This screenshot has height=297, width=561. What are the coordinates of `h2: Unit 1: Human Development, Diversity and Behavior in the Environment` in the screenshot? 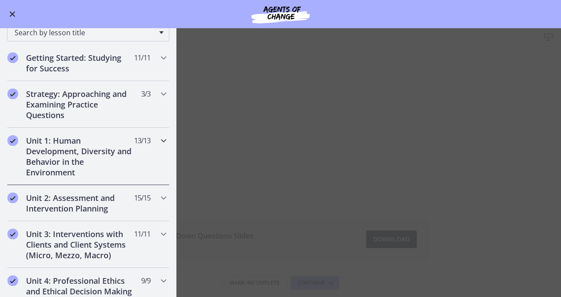 It's located at (80, 157).